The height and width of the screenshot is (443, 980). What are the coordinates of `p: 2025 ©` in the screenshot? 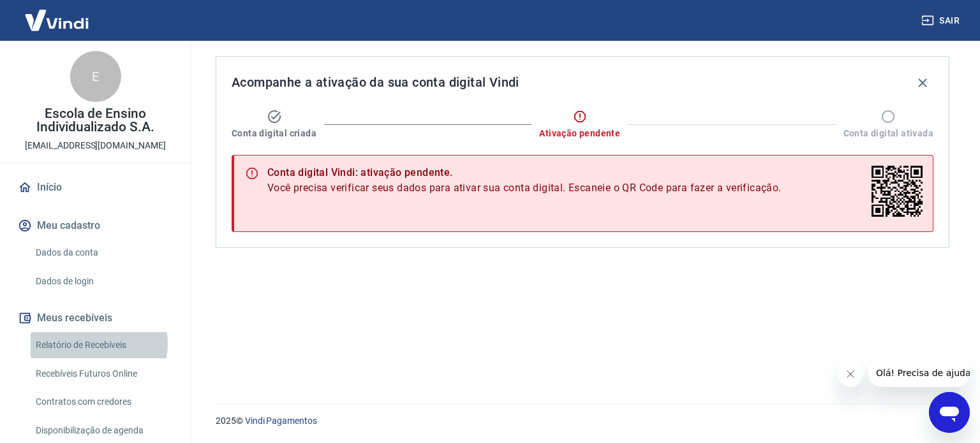 It's located at (583, 420).